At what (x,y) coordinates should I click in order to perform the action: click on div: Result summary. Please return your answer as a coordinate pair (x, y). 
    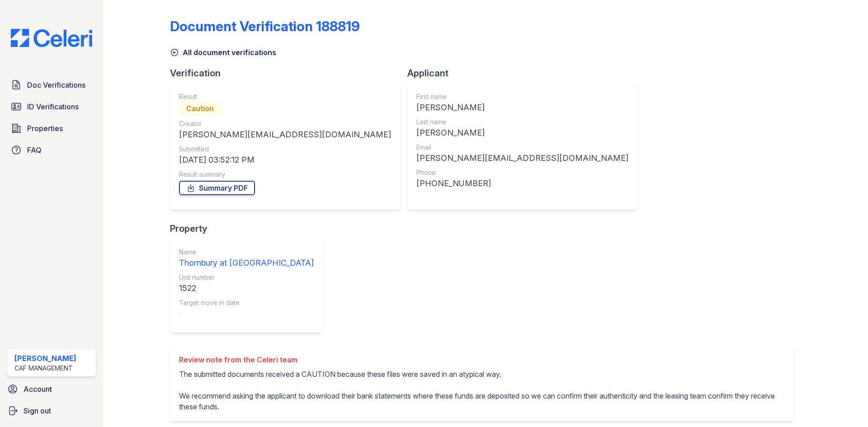
    Looking at the image, I should click on (285, 174).